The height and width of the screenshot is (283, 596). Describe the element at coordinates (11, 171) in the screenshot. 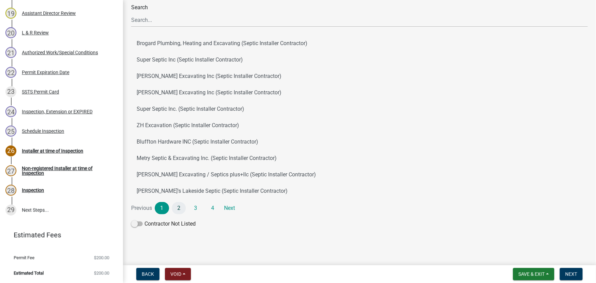

I see `div: 27` at that location.